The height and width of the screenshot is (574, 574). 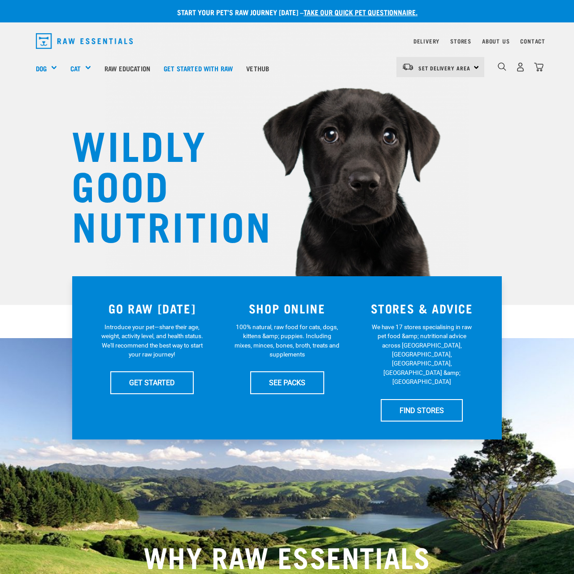 What do you see at coordinates (287, 556) in the screenshot?
I see `h2: WHY RAW ESSENTIALS` at bounding box center [287, 556].